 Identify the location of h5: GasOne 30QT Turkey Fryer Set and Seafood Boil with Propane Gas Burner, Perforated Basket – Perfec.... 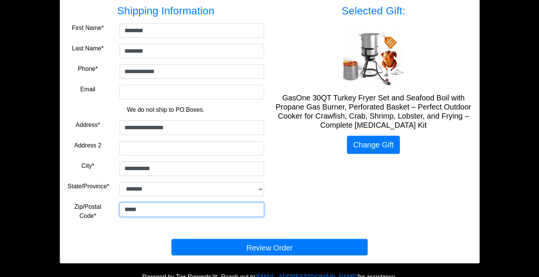
(373, 111).